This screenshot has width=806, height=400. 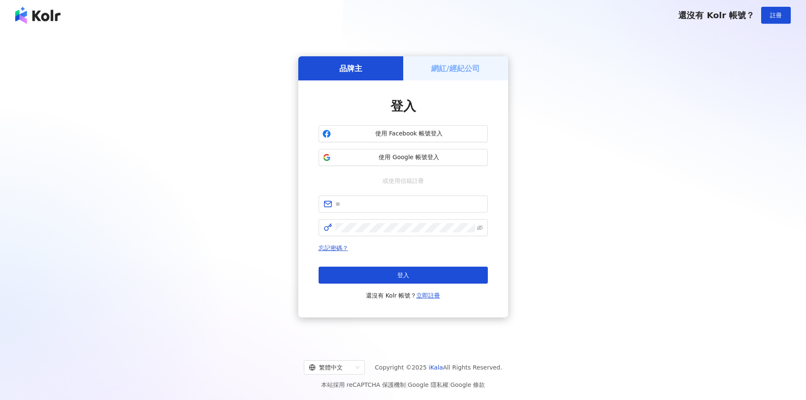 What do you see at coordinates (776, 15) in the screenshot?
I see `button: 註冊` at bounding box center [776, 15].